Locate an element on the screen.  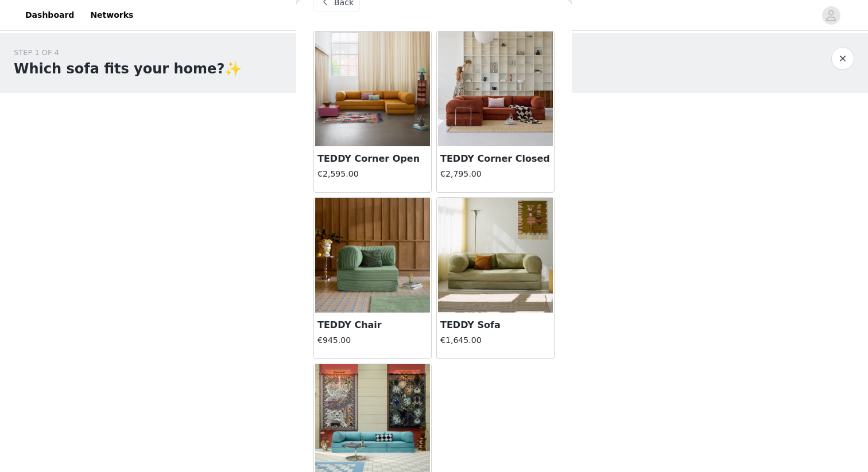
h4: €2,795.00 is located at coordinates (495, 174).